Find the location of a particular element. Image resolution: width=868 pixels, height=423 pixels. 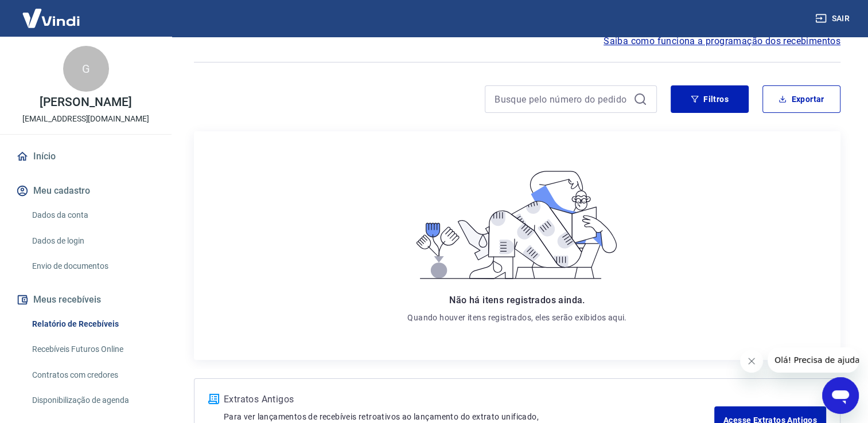

button: Meus recebíveis is located at coordinates (85, 300).